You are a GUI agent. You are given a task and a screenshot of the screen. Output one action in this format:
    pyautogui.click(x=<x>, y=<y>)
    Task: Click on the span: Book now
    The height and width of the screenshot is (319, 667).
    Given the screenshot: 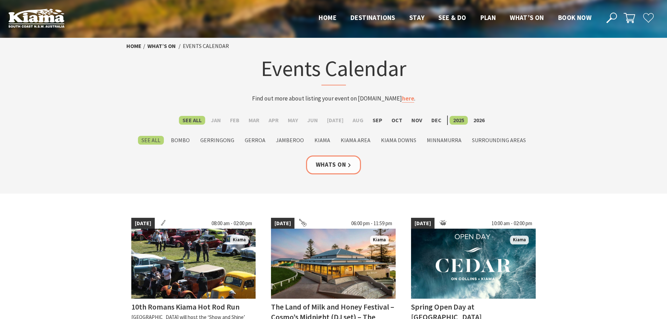 What is the action you would take?
    pyautogui.click(x=575, y=18)
    